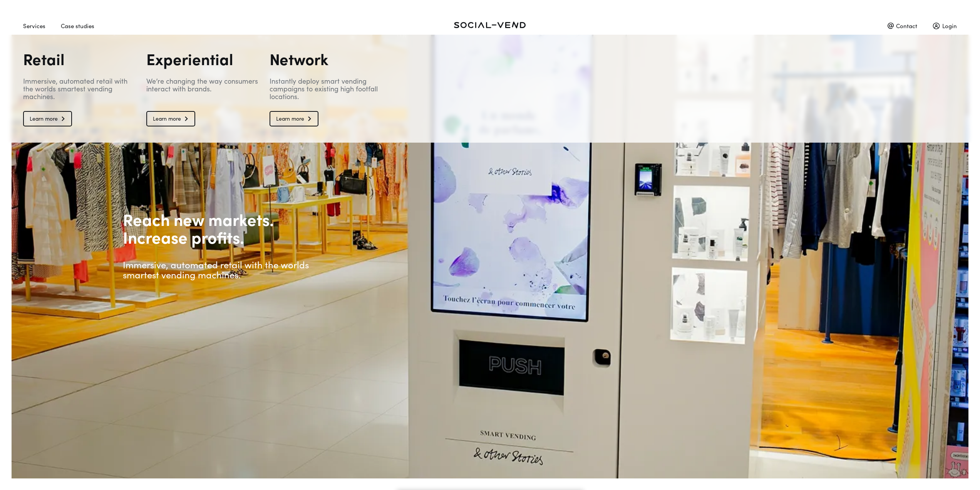 The width and height of the screenshot is (980, 490). What do you see at coordinates (78, 25) in the screenshot?
I see `div: Case studies` at bounding box center [78, 25].